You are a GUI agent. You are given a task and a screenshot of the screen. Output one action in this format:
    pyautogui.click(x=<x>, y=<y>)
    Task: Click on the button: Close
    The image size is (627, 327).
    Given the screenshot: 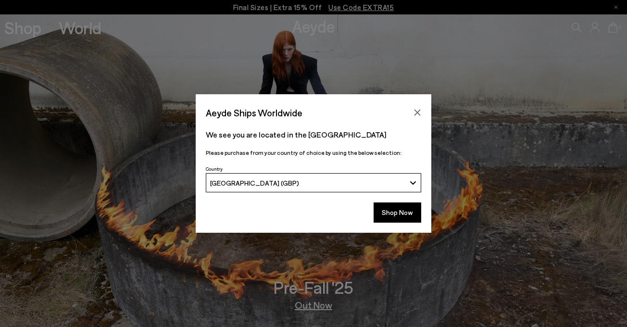 What is the action you would take?
    pyautogui.click(x=417, y=112)
    